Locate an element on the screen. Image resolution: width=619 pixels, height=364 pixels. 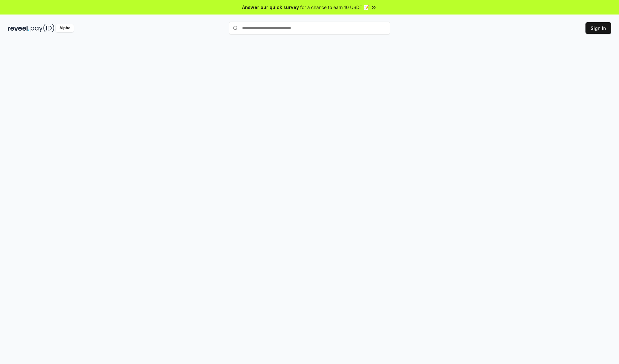
button: Sign In is located at coordinates (599, 28).